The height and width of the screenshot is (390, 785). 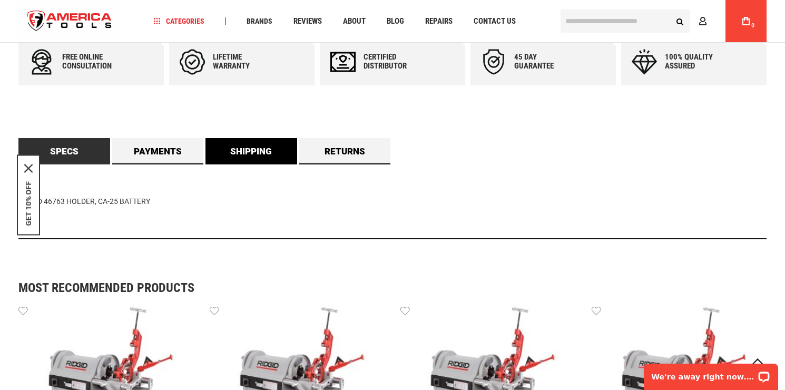 I want to click on svg: close icon, so click(x=28, y=169).